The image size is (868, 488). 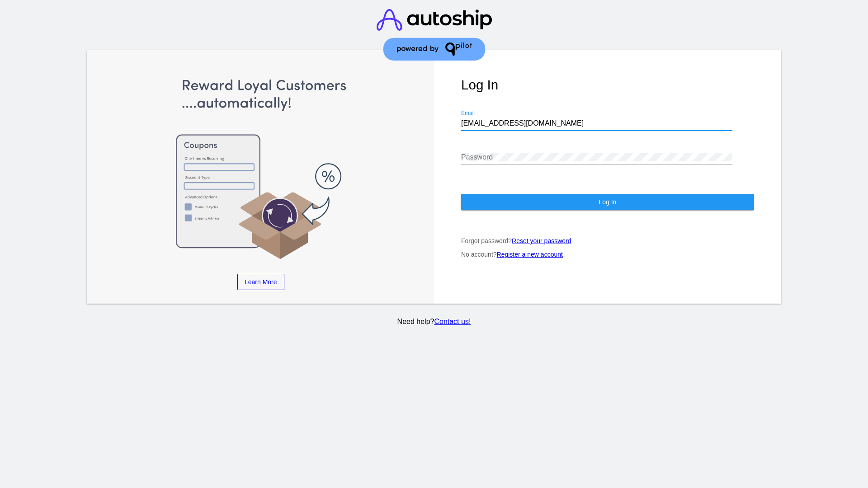 What do you see at coordinates (596, 124) in the screenshot?
I see `input: Email` at bounding box center [596, 124].